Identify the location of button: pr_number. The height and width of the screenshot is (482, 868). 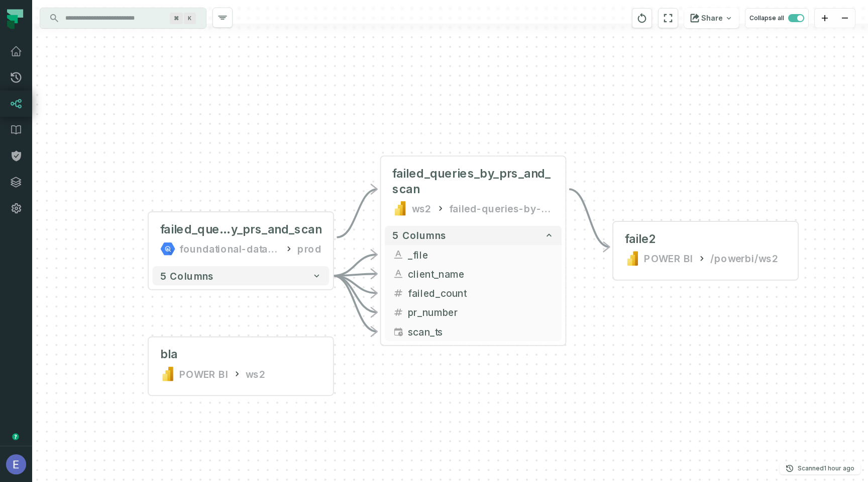
(474, 312).